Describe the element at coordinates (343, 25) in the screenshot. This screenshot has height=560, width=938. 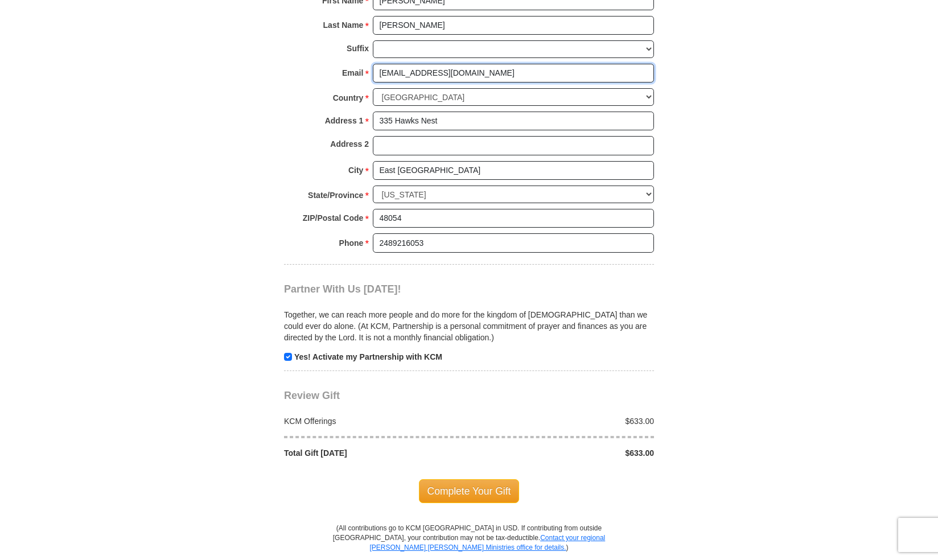
I see `strong: Last Name` at that location.